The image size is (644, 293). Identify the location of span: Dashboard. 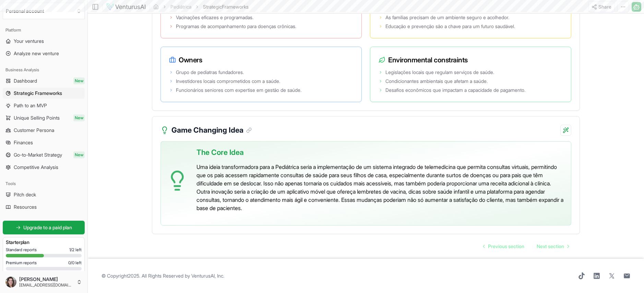
(25, 81).